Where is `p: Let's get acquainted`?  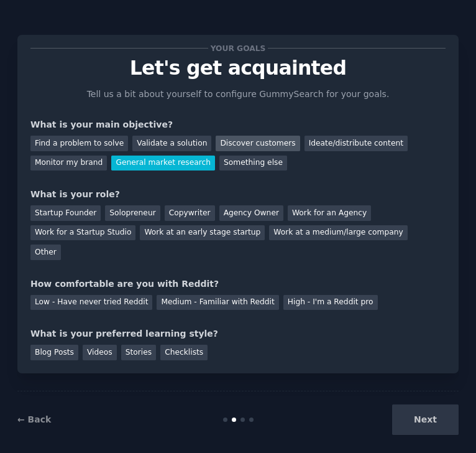
p: Let's get acquainted is located at coordinates (238, 68).